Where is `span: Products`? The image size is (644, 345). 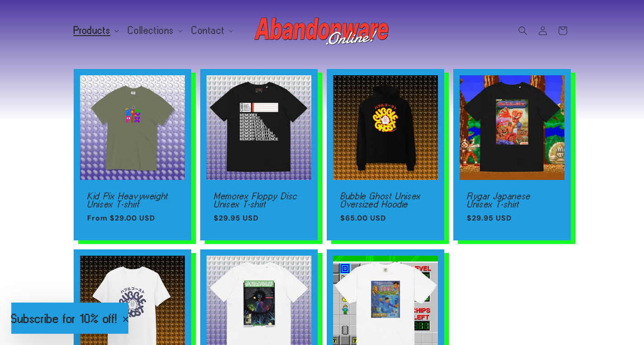
span: Products is located at coordinates (92, 31).